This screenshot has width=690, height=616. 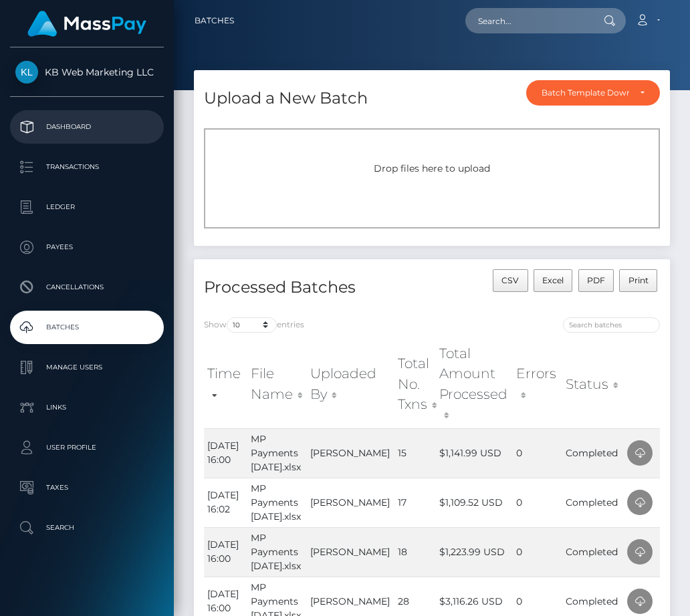 I want to click on button: PDF, so click(x=596, y=280).